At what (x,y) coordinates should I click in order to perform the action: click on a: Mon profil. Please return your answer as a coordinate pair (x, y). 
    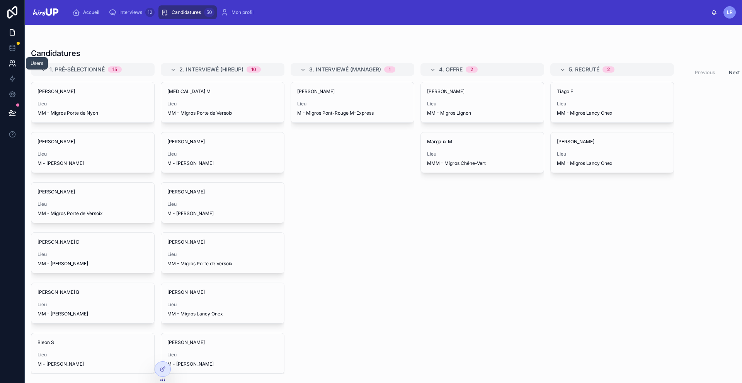
    Looking at the image, I should click on (238, 12).